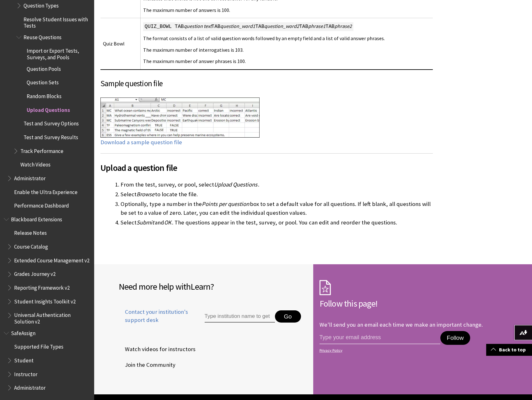 The width and height of the screenshot is (532, 400). I want to click on span: phrase2, so click(343, 26).